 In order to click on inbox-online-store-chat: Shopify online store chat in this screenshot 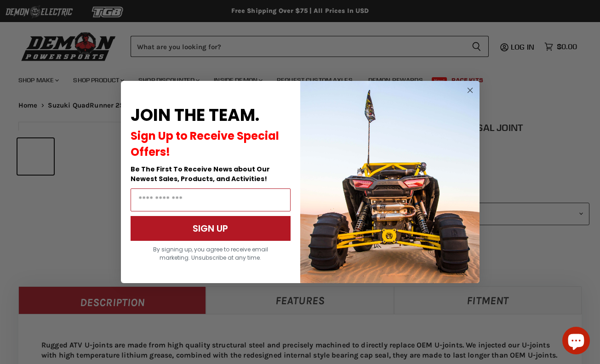, I will do `click(576, 342)`.